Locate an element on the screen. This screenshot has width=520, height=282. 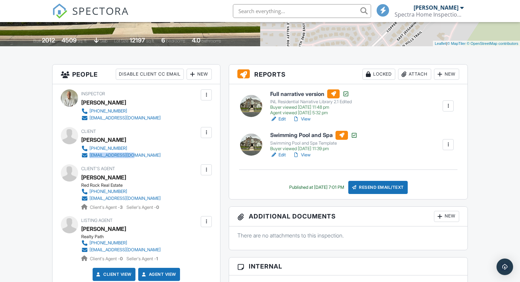
div: Attach is located at coordinates (415, 74).